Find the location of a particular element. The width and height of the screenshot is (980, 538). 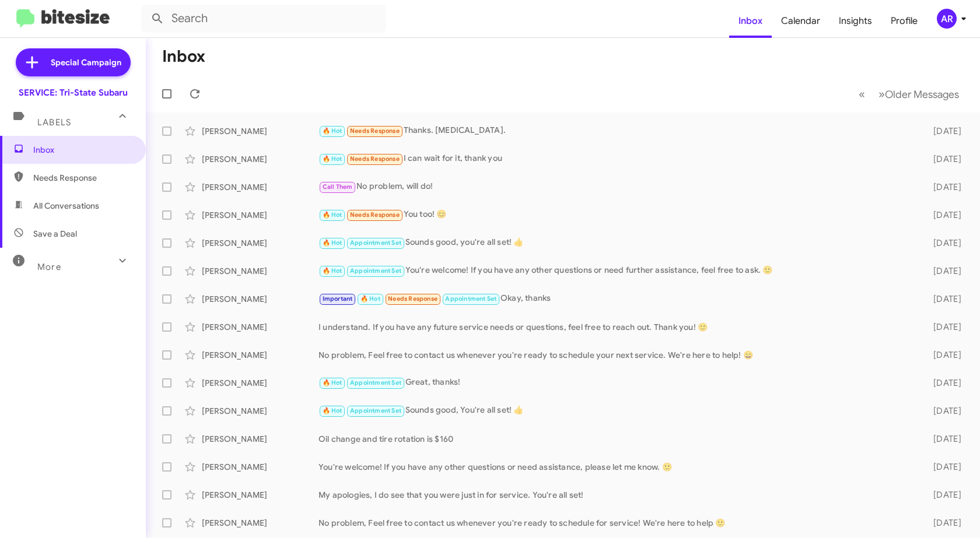

div: Sounds good, You're all set! 👍 is located at coordinates (618, 411).